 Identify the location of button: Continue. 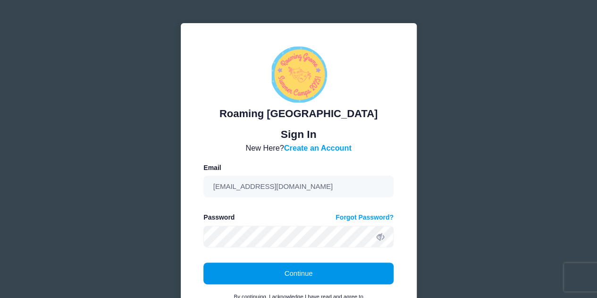
(298, 273).